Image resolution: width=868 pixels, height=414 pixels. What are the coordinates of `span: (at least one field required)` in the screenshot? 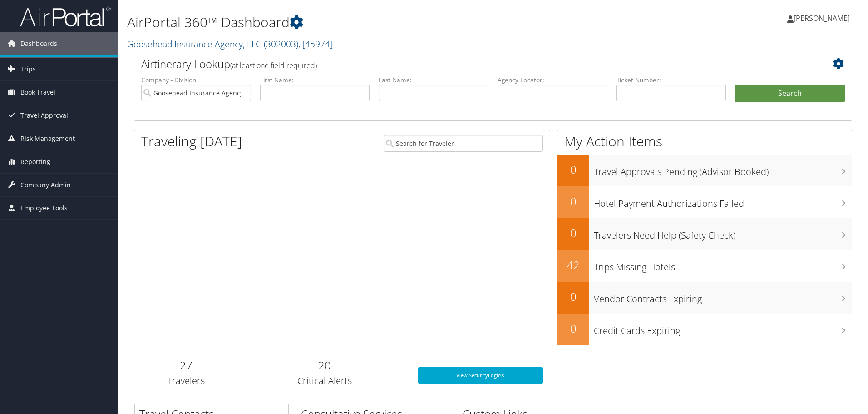 It's located at (273, 65).